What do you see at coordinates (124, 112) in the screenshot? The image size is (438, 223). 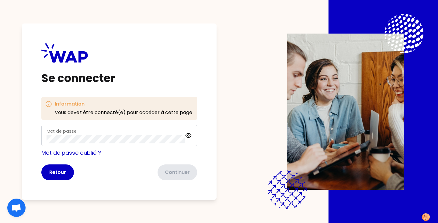 I see `p: Vous devez être connecté(e) pour accéder à cette page` at bounding box center [124, 112].